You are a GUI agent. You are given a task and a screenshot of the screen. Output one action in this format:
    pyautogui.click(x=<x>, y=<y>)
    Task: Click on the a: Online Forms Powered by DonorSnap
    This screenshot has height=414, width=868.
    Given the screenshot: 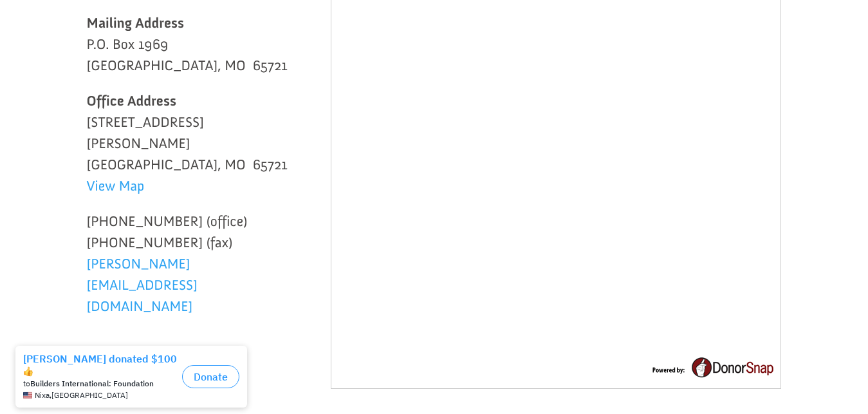 What is the action you would take?
    pyautogui.click(x=713, y=377)
    